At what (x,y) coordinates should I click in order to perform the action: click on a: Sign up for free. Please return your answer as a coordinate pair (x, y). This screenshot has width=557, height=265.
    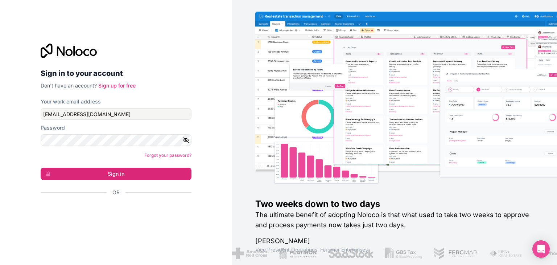
    Looking at the image, I should click on (117, 85).